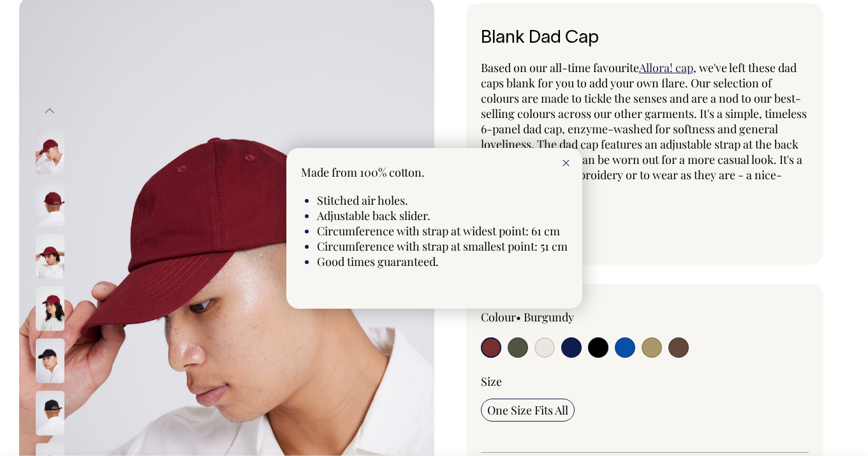 The width and height of the screenshot is (868, 456). Describe the element at coordinates (378, 261) in the screenshot. I see `span: Good times guaranteed.` at that location.